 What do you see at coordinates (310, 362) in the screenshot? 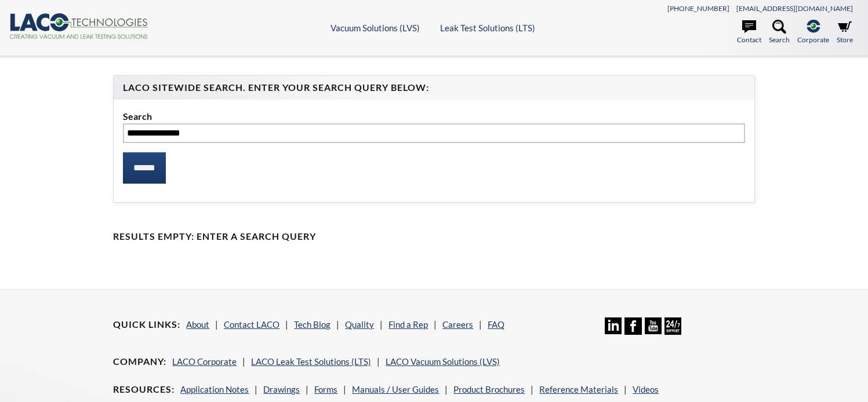
I see `a: LACO Leak Test Solutions (LTS)` at bounding box center [310, 362].